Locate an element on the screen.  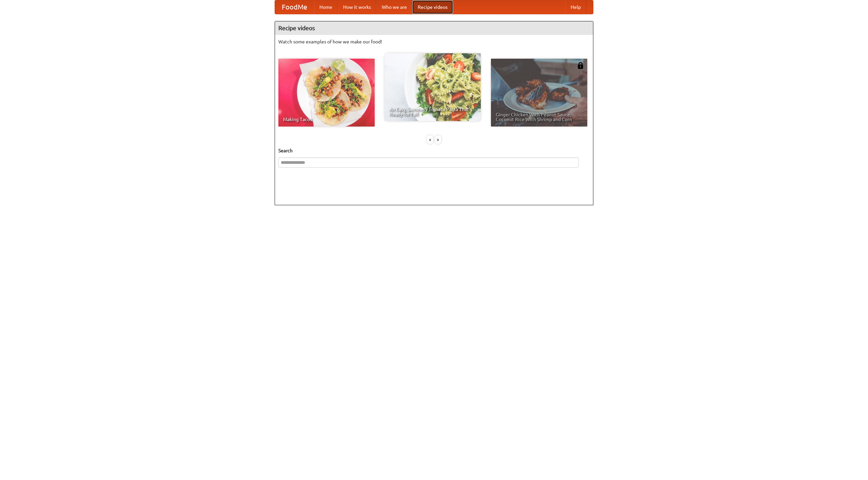
span: An Easy, Summery Tomato Pasta That's Ready for Fall is located at coordinates (432, 111).